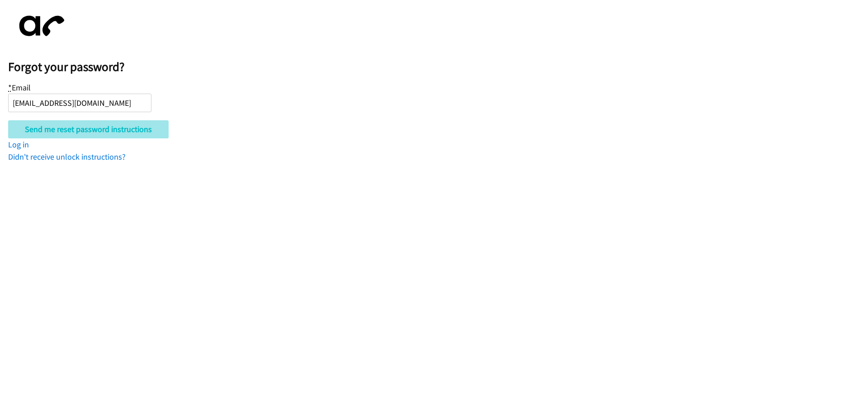 This screenshot has height=412, width=868. What do you see at coordinates (10, 87) in the screenshot?
I see `abbr: required` at bounding box center [10, 87].